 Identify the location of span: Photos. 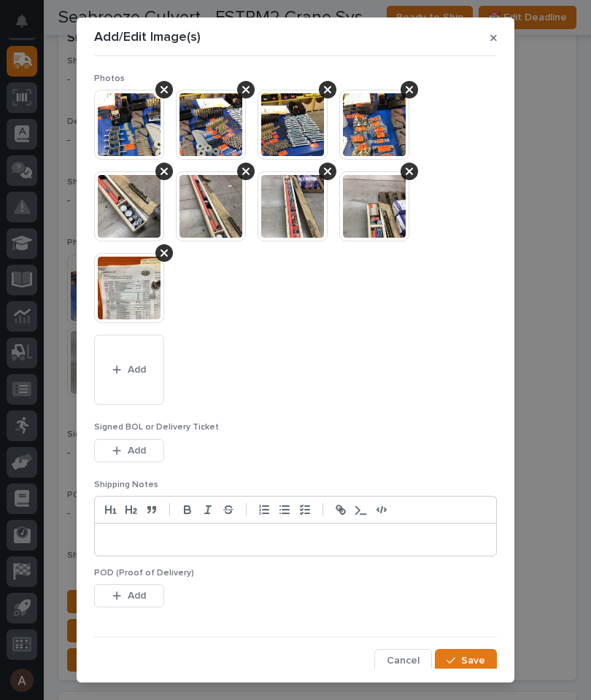
(109, 79).